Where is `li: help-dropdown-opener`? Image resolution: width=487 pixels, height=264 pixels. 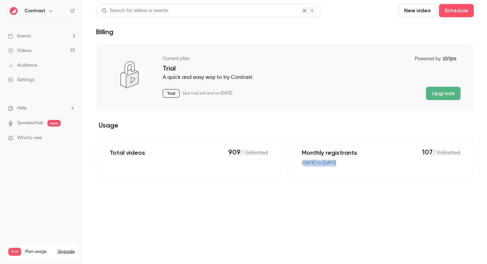 li: help-dropdown-opener is located at coordinates (41, 108).